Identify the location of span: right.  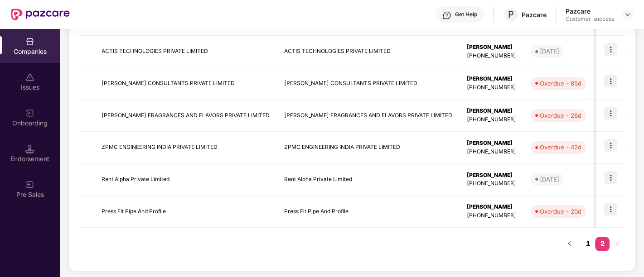
(617, 244).